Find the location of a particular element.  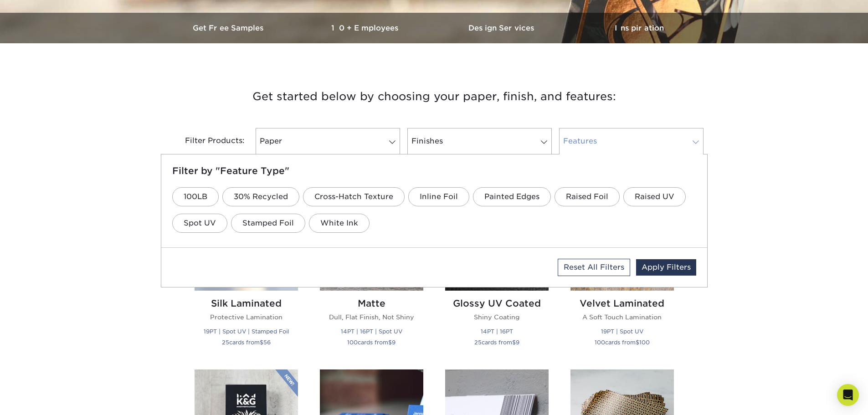

a: 100LB is located at coordinates (196, 196).